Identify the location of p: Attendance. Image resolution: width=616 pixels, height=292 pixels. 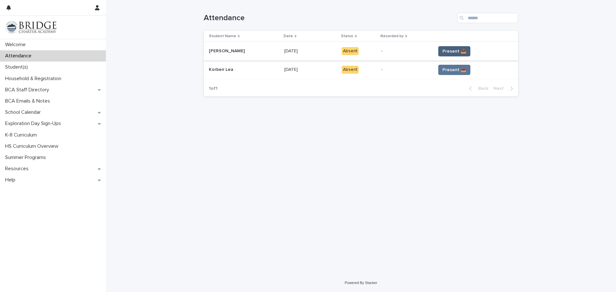
(20, 56).